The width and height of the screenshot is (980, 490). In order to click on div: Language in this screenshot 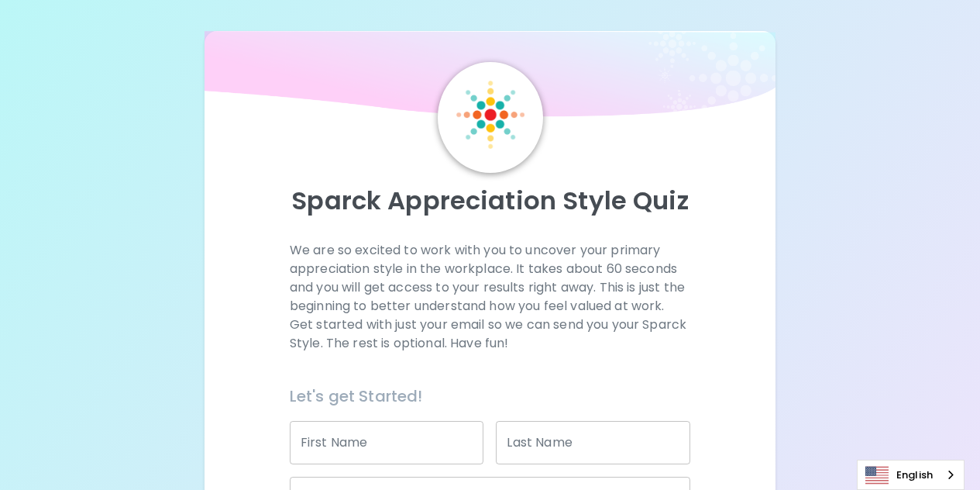, I will do `click(911, 474)`.